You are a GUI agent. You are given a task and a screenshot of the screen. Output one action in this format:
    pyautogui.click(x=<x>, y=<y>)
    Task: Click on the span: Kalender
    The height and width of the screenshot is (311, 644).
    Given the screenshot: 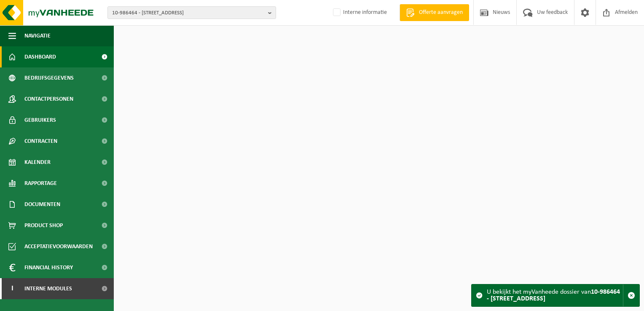 What is the action you would take?
    pyautogui.click(x=37, y=162)
    